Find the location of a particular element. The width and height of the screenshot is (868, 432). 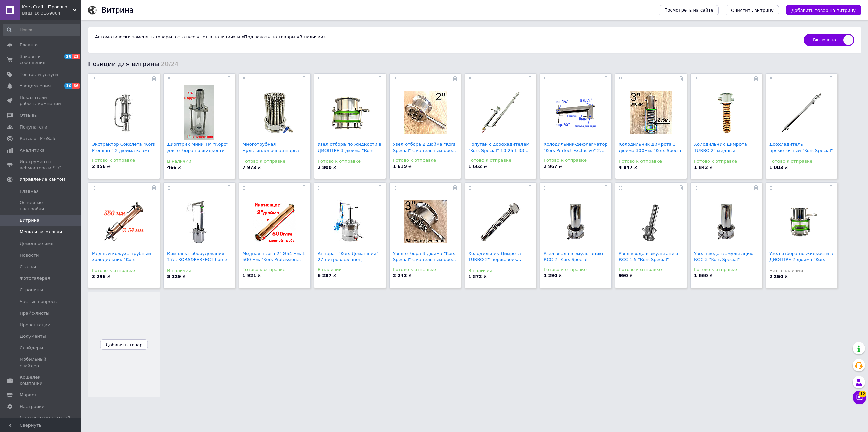

span: Кошелек компании is located at coordinates (41, 381).